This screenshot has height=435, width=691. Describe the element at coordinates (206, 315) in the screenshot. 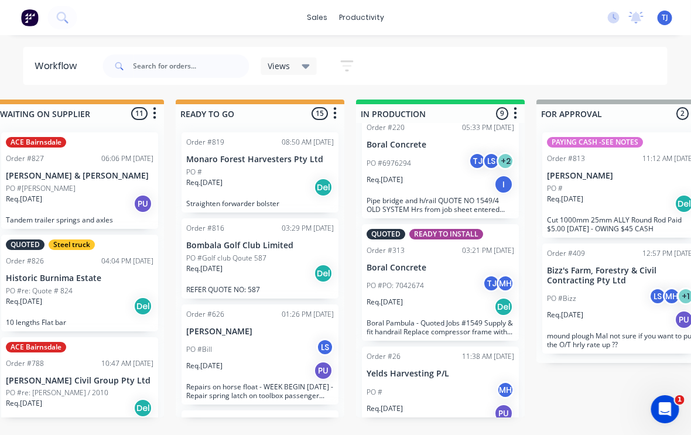

I see `div: Order #626` at that location.